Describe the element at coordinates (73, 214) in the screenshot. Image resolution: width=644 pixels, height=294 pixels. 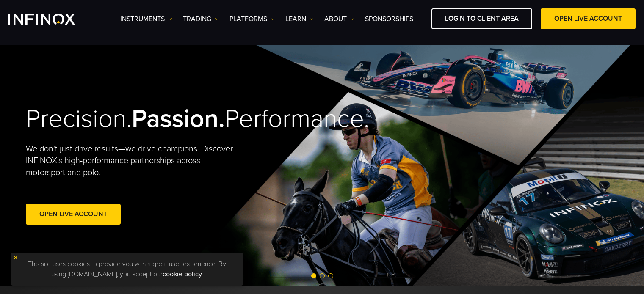
I see `a: Open Live Account` at that location.